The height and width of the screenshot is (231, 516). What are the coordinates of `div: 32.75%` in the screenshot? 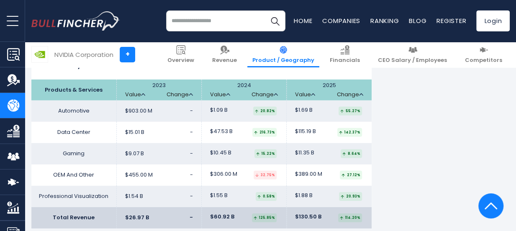 It's located at (265, 175).